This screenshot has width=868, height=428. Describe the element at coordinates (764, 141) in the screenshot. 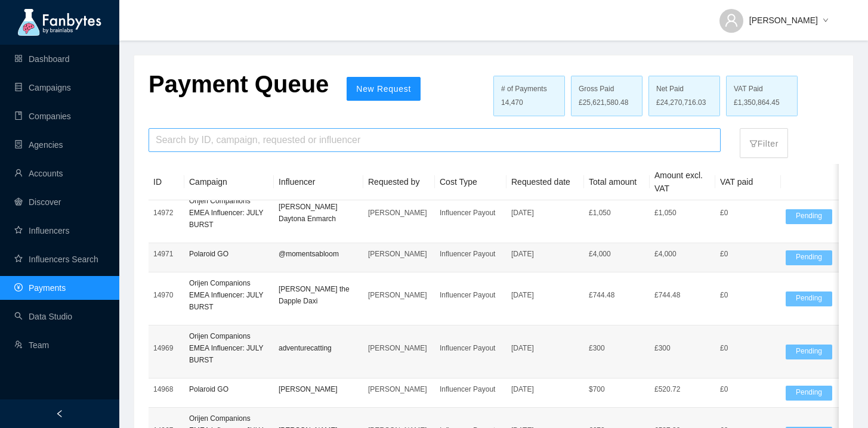

I see `p: Filter` at that location.